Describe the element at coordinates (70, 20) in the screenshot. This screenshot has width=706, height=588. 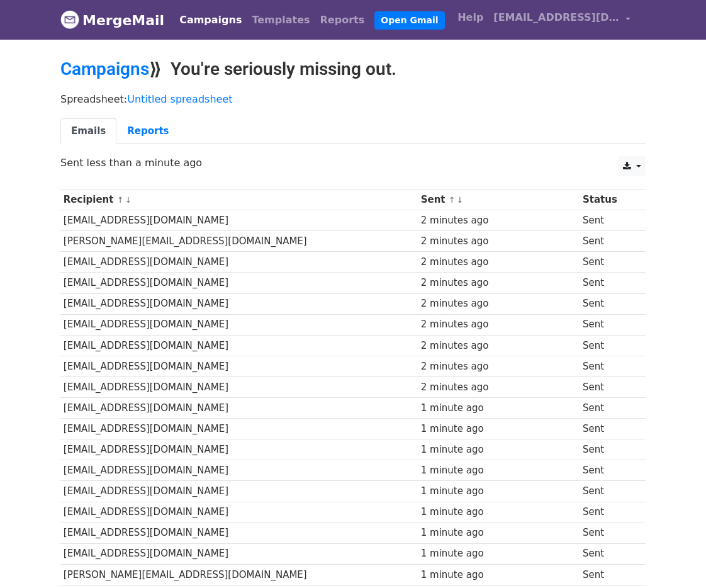
I see `img: MergeMail logo` at that location.